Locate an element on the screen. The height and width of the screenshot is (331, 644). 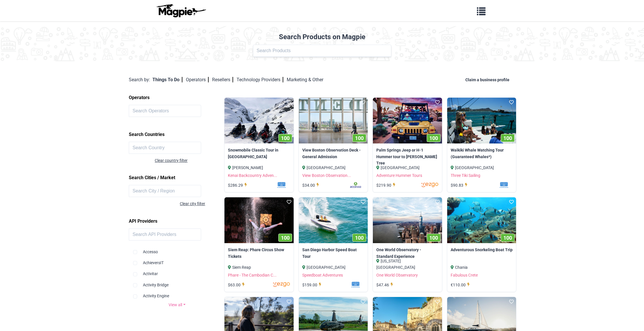
h2: API Providers is located at coordinates (177, 221).